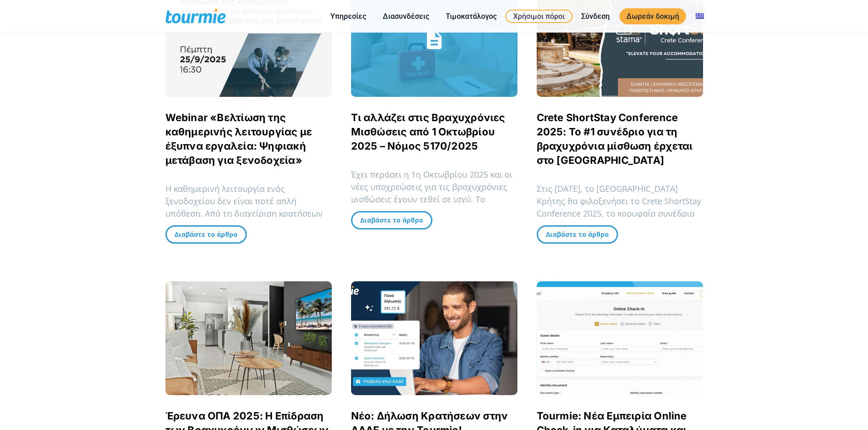  I want to click on a: Δωρεάν δοκιμή, so click(653, 16).